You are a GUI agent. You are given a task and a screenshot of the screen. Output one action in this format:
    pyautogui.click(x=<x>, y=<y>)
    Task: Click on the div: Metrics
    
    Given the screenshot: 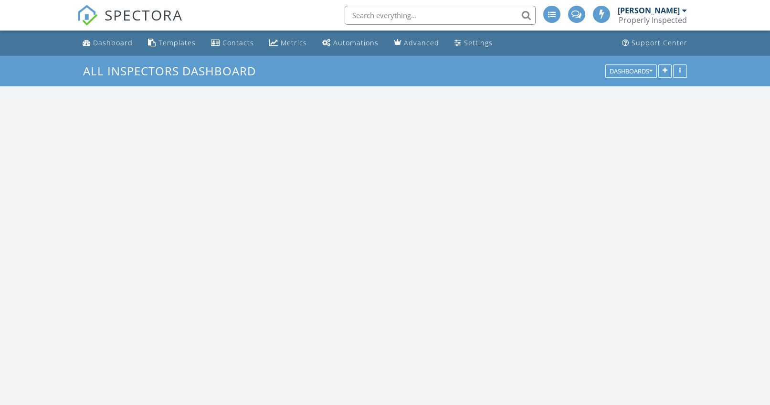 What is the action you would take?
    pyautogui.click(x=294, y=42)
    